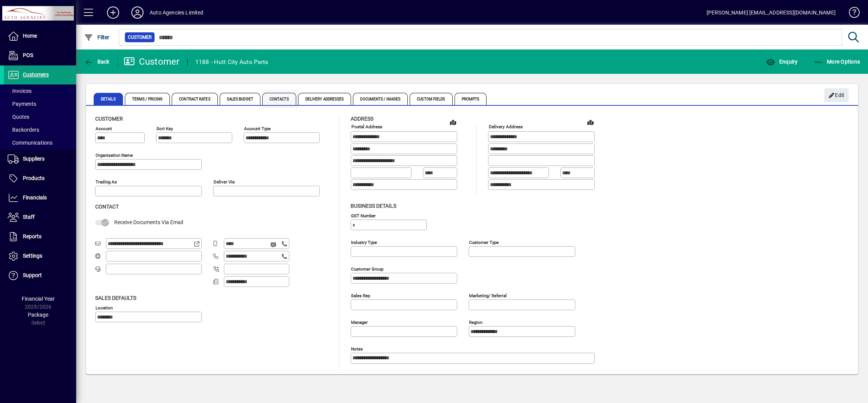  What do you see at coordinates (224, 182) in the screenshot?
I see `mat-label: Deliver via` at bounding box center [224, 182].